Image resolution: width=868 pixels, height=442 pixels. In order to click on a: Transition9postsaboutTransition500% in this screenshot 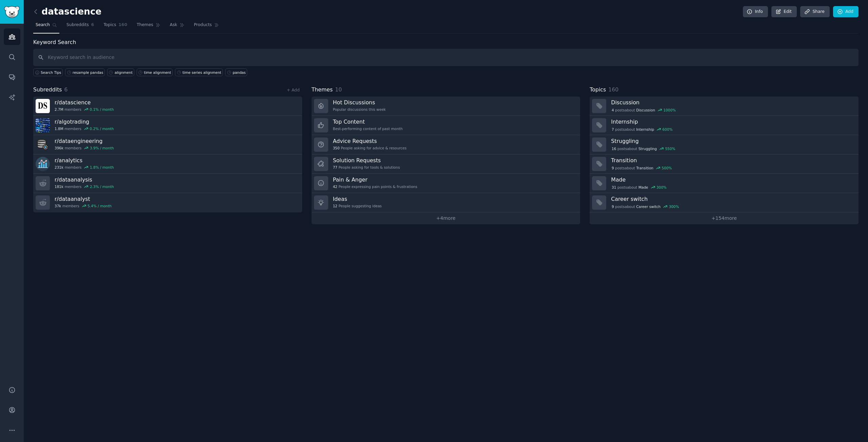, I will do `click(724, 164)`.